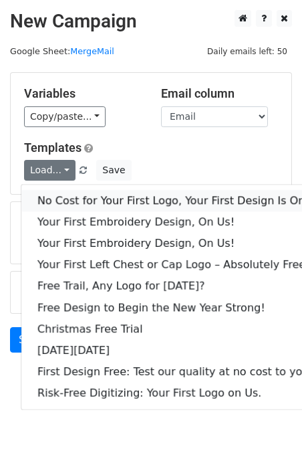  I want to click on a: Daily emails left: 50, so click(247, 51).